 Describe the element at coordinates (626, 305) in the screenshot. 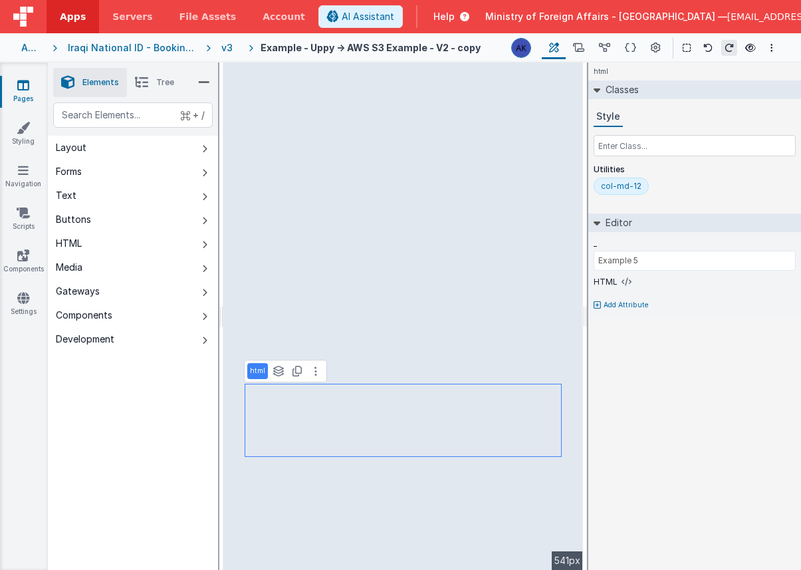

I see `p: Add Attribute` at that location.